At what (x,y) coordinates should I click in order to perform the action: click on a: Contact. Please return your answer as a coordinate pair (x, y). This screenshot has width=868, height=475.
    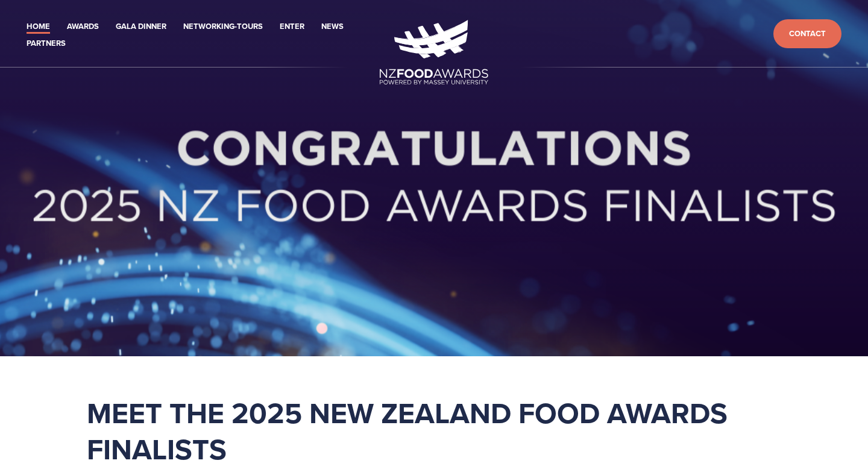
    Looking at the image, I should click on (807, 34).